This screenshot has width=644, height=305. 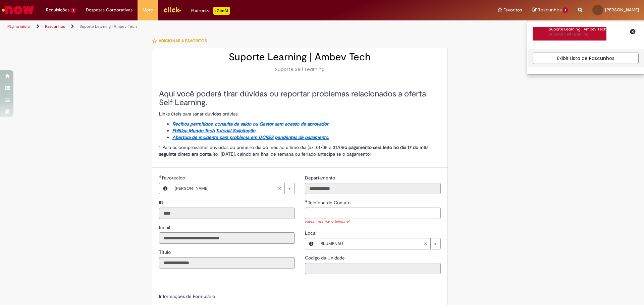 I want to click on label: Somente leitura - Email, so click(x=165, y=227).